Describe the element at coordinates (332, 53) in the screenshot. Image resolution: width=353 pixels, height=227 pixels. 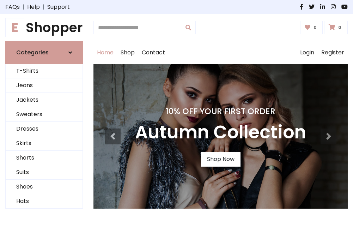
I see `a: Register` at that location.